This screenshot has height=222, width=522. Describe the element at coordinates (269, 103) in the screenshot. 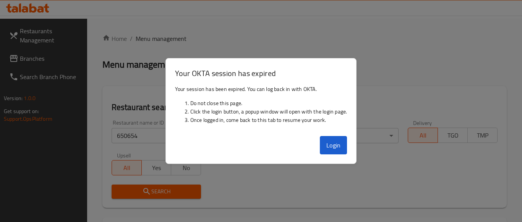

I see `li: Do not close this page.` at that location.